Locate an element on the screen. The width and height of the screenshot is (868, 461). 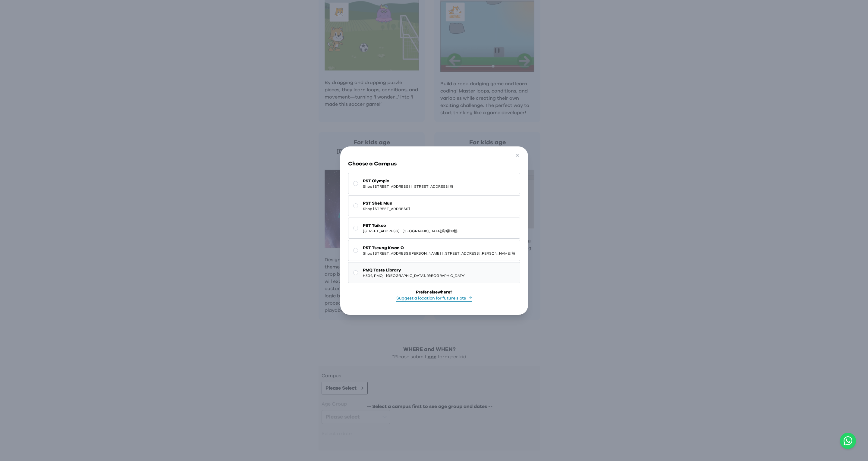
span: PST Shek Mun is located at coordinates (386, 204).